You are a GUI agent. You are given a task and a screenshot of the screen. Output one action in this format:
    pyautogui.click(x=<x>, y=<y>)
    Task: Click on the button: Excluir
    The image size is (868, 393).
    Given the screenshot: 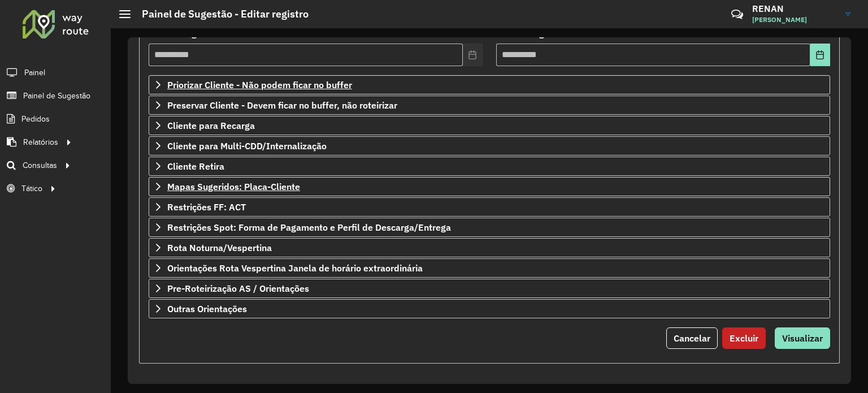 What is the action you would take?
    pyautogui.click(x=744, y=338)
    